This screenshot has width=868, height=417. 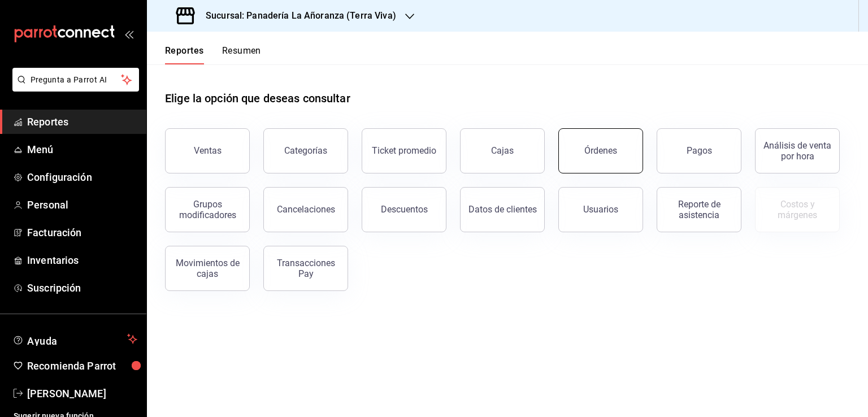 I want to click on button: Resumen, so click(x=241, y=55).